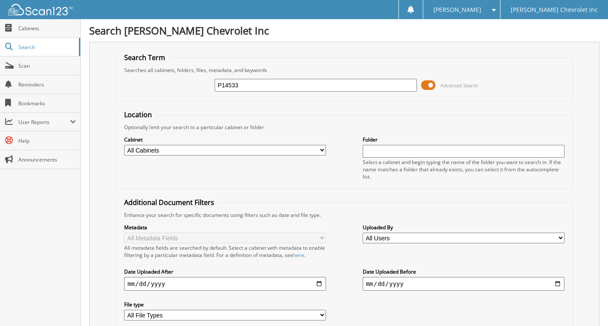 This screenshot has width=608, height=326. Describe the element at coordinates (225, 252) in the screenshot. I see `div: All metadata fields are searched by default. Select a cabinet with metadata to enable filtering b...` at that location.